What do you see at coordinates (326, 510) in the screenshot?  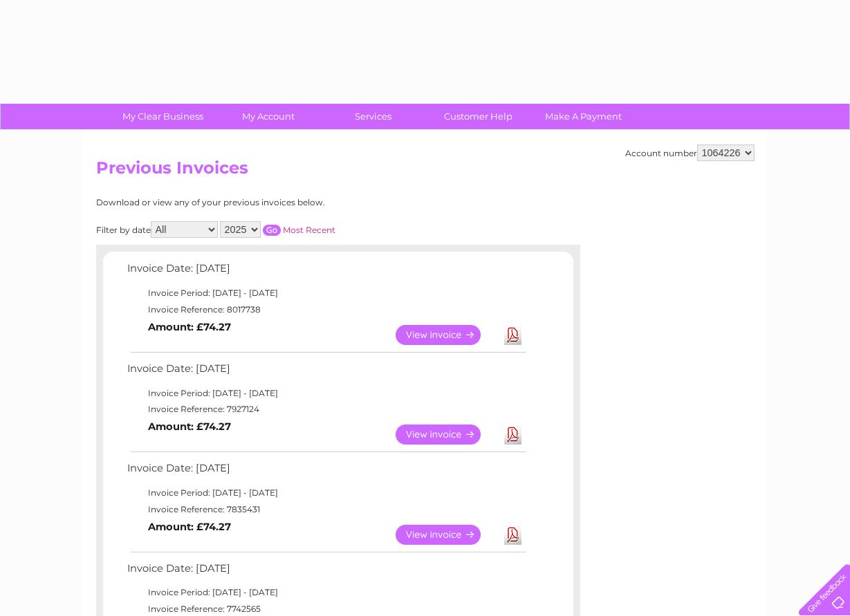 I see `td: Invoice Reference: 7835431` at bounding box center [326, 510].